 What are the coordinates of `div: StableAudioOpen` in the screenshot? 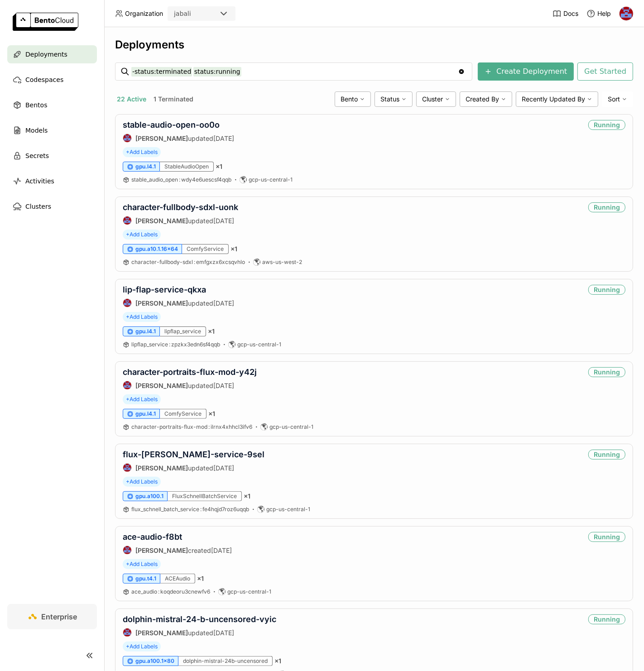 It's located at (186, 167).